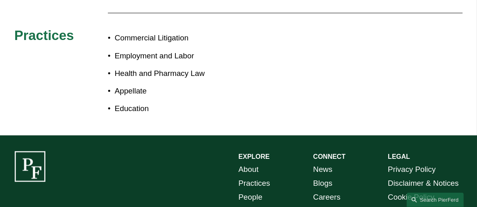 The width and height of the screenshot is (477, 207). I want to click on a: Disclaimer & Notices, so click(423, 183).